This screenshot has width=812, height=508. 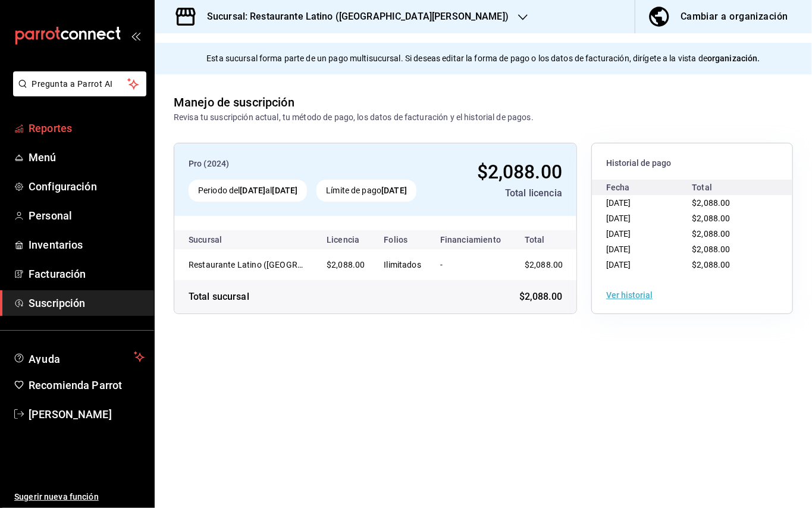 What do you see at coordinates (79, 497) in the screenshot?
I see `span: Sugerir nueva función` at bounding box center [79, 497].